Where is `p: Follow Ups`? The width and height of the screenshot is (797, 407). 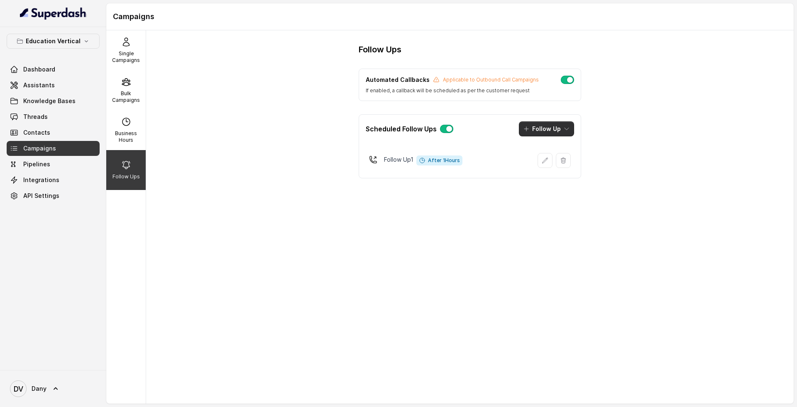
p: Follow Ups is located at coordinates (126, 177).